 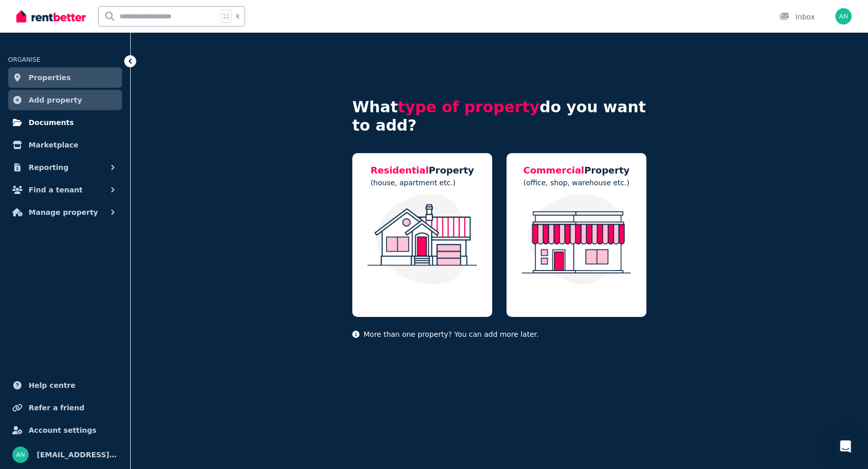 What do you see at coordinates (576, 183) in the screenshot?
I see `p: (office, shop, warehouse etc.)` at bounding box center [576, 183].